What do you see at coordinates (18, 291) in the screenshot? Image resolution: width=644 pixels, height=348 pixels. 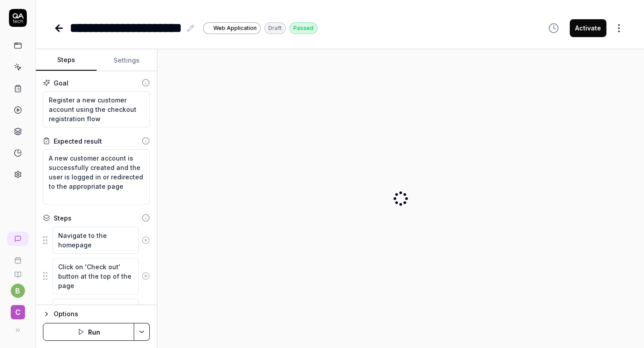 I see `button: b` at bounding box center [18, 291].